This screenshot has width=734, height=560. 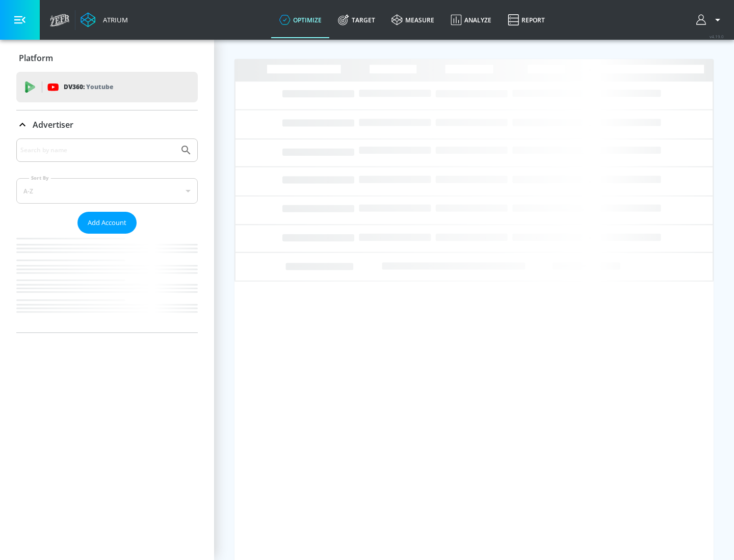 I want to click on div: Atrium, so click(x=113, y=20).